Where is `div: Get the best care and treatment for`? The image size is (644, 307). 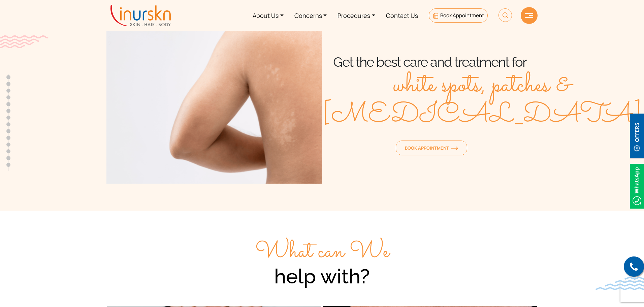 div: Get the best care and treatment for is located at coordinates (430, 62).